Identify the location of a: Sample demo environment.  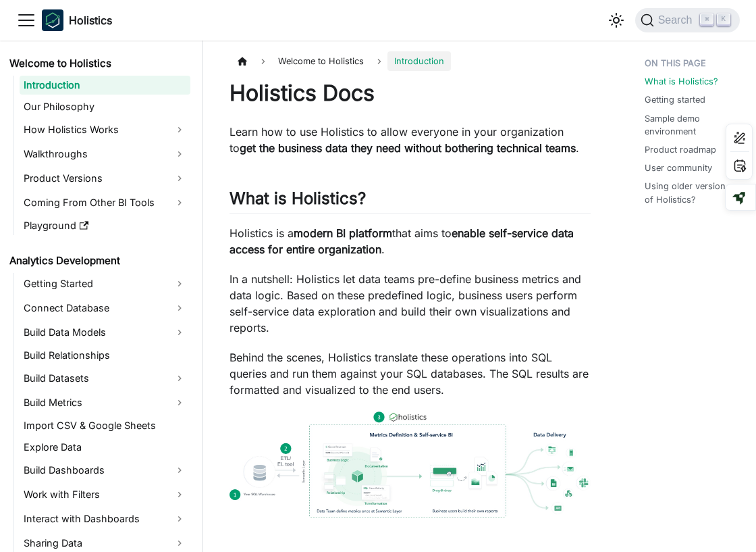
(690, 125).